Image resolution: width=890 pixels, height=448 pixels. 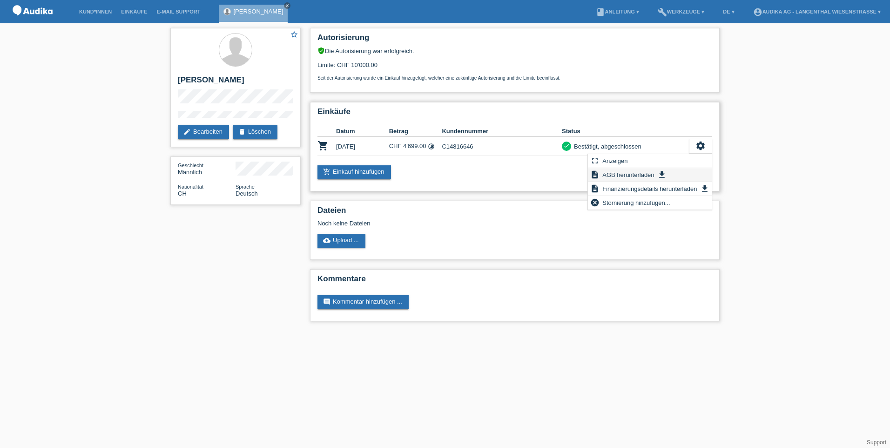 I want to click on i: check, so click(x=566, y=146).